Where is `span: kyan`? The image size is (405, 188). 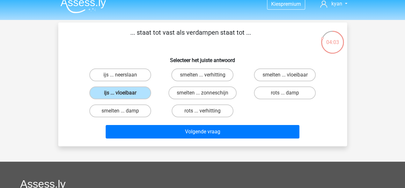 span: kyan is located at coordinates (337, 4).